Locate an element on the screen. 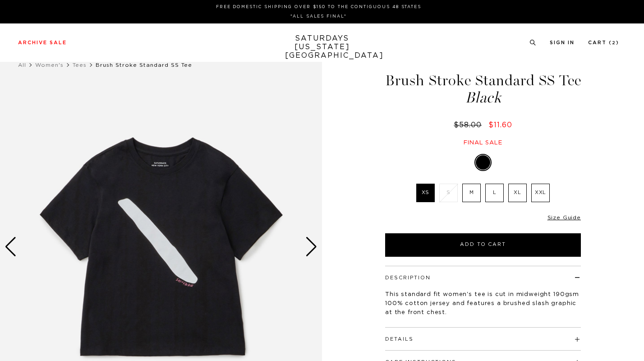 The width and height of the screenshot is (644, 361). a: All is located at coordinates (22, 65).